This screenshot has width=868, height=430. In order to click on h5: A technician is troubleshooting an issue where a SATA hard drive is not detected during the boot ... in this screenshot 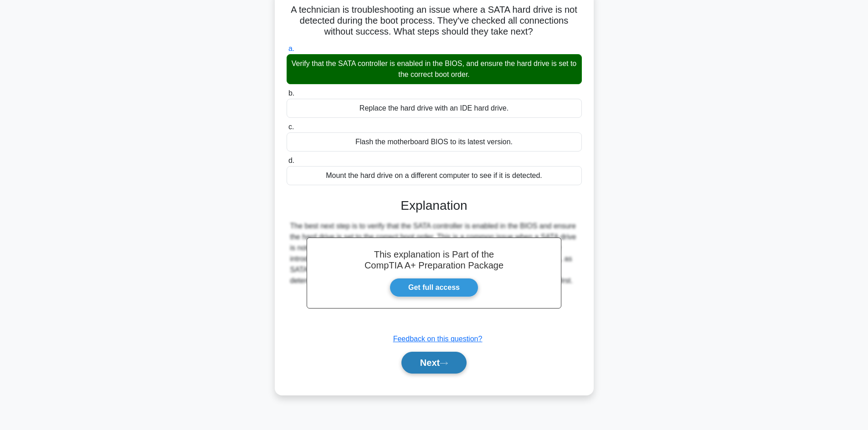, I will do `click(435, 21)`.